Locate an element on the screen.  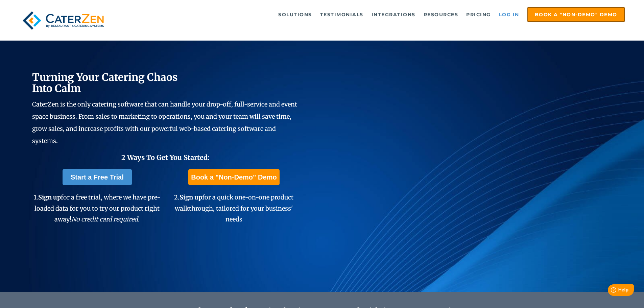
div: Navigation Menu is located at coordinates (374, 15).